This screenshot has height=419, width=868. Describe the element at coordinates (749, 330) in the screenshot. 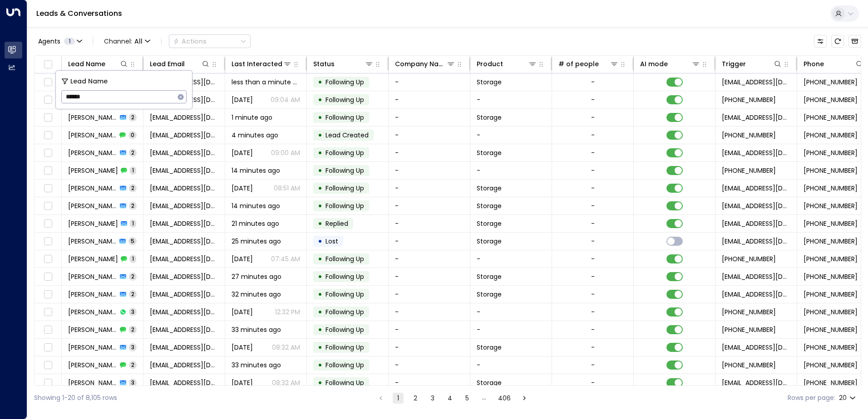

I see `span: +447983496879` at that location.